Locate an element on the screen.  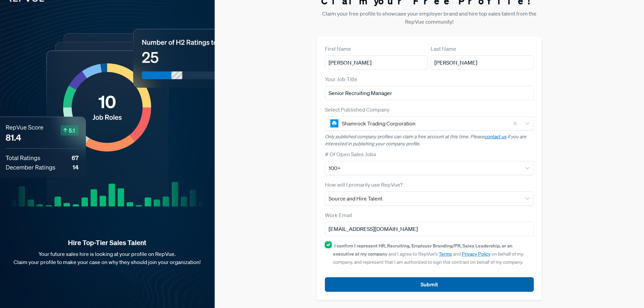
input: Last Name is located at coordinates (482, 63).